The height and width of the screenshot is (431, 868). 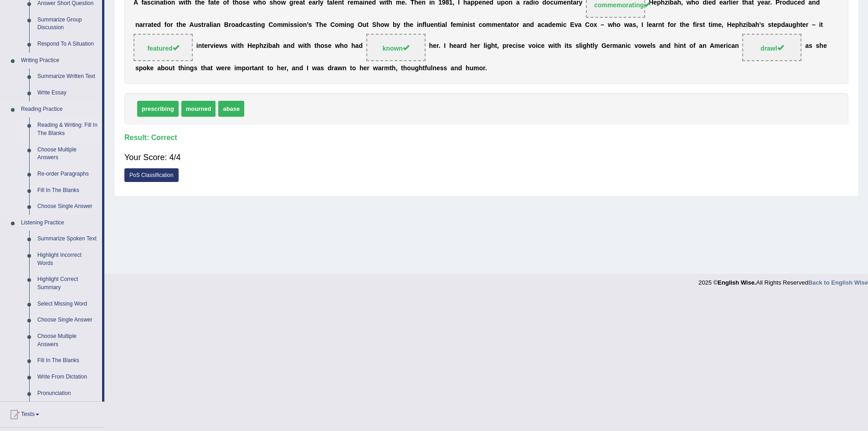 What do you see at coordinates (360, 25) in the screenshot?
I see `b: O` at bounding box center [360, 25].